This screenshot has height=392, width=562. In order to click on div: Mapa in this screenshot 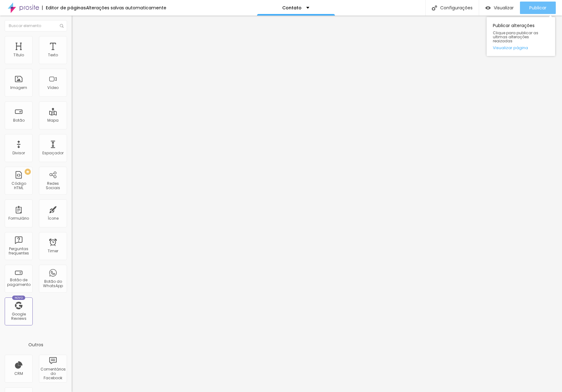, I will do `click(53, 121)`.